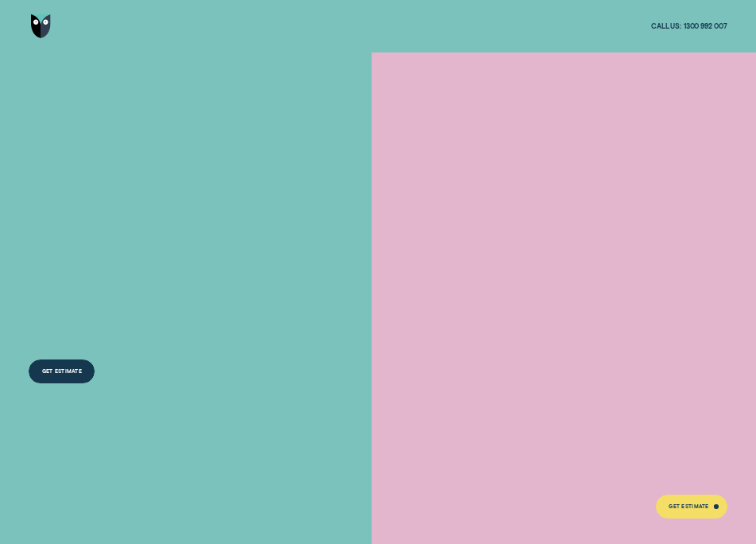 The image size is (756, 544). What do you see at coordinates (41, 26) in the screenshot?
I see `img: Wisr` at bounding box center [41, 26].